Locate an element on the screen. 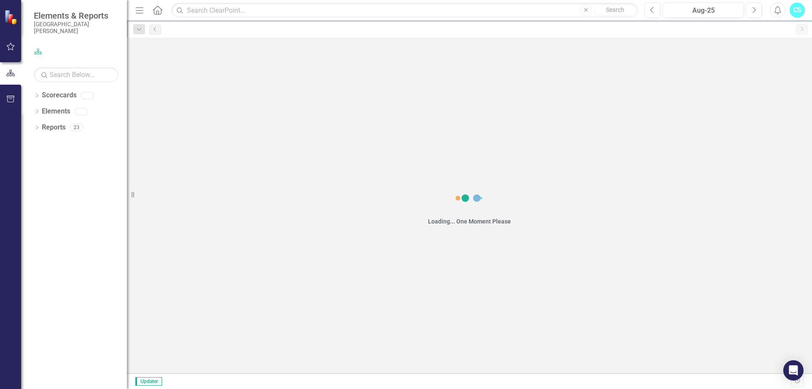  div: 23 is located at coordinates (77, 127).